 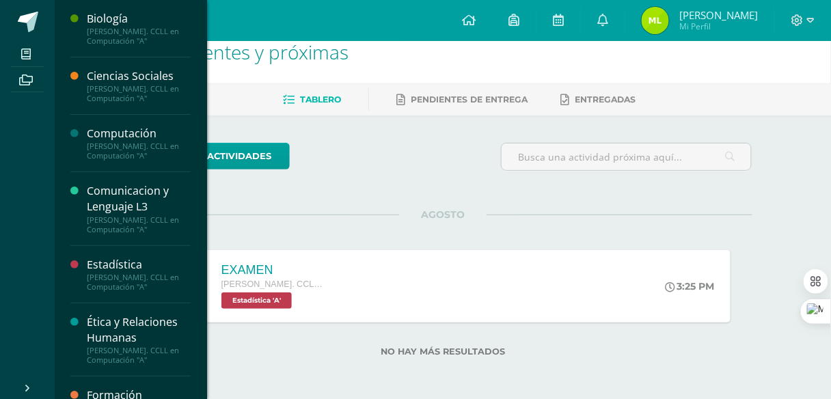 I want to click on span: Actividades recientes y próximas, so click(x=210, y=52).